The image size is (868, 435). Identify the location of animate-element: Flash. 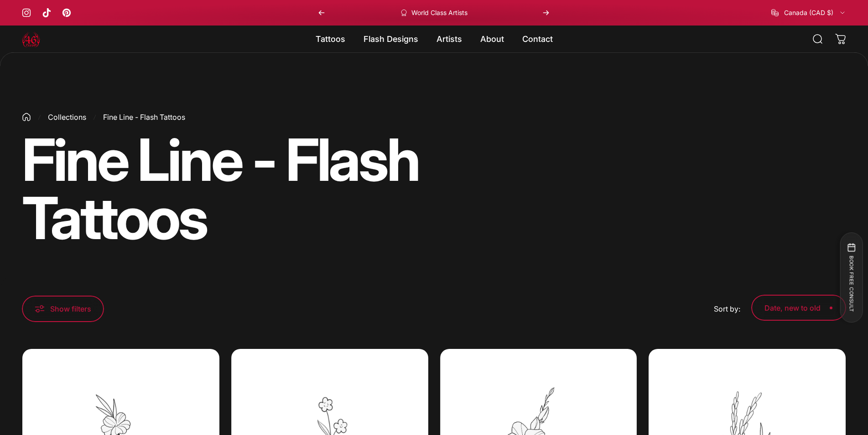
(352, 160).